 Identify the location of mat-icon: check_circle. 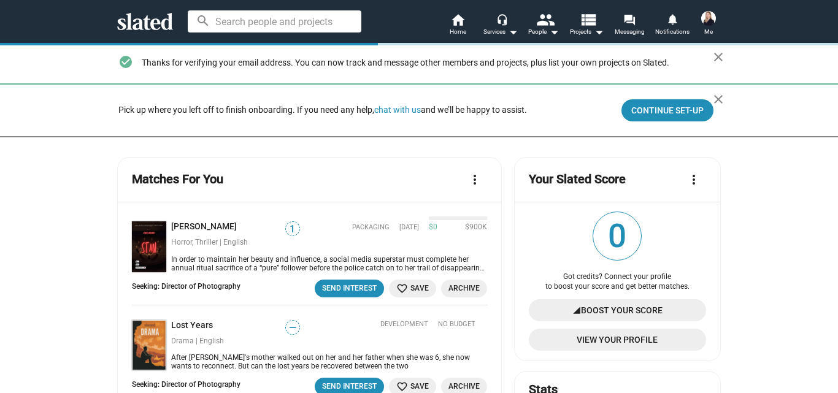
(126, 62).